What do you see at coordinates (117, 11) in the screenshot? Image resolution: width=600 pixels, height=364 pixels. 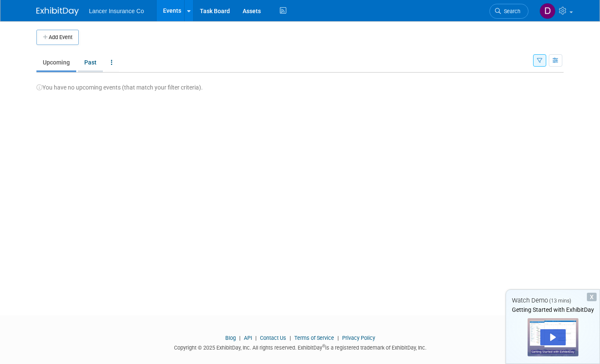 I see `span: Lancer Insurance Co` at bounding box center [117, 11].